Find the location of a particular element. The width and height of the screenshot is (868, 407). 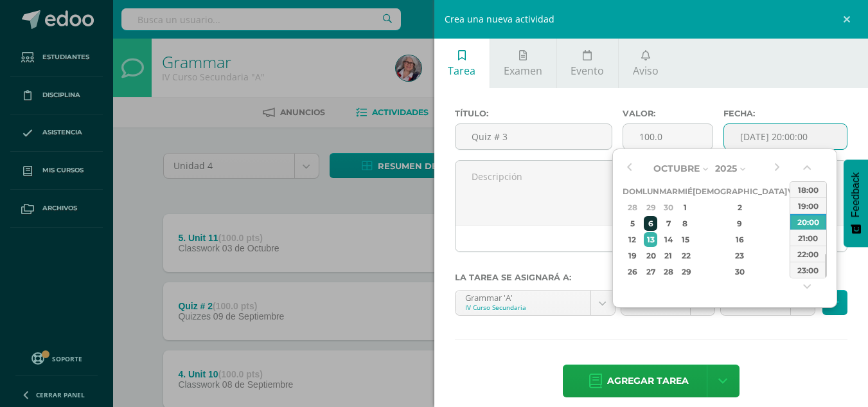

span: Octubre is located at coordinates (677, 168).